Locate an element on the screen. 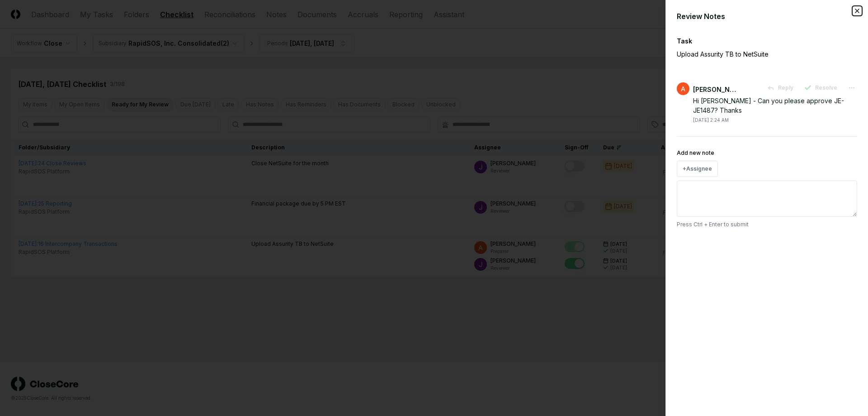  p: Press Ctrl + Enter to submit is located at coordinates (767, 224).